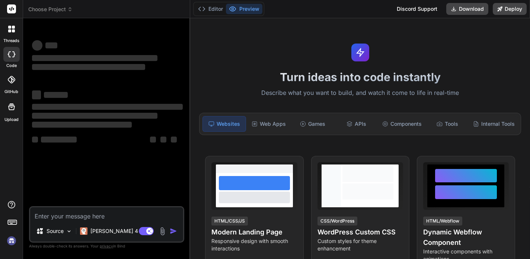  What do you see at coordinates (173, 231) in the screenshot?
I see `img: icon` at bounding box center [173, 231].